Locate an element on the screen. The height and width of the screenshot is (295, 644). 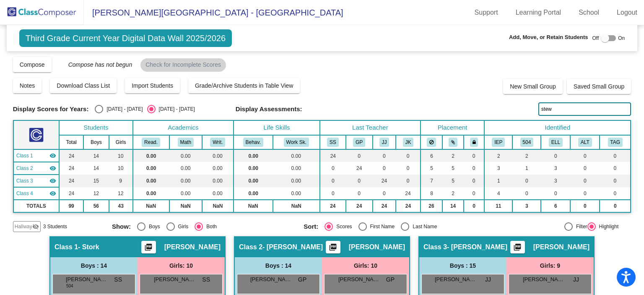
span: Third Grade Current Year Digital Data Wall 2025/2026 is located at coordinates (126, 39).